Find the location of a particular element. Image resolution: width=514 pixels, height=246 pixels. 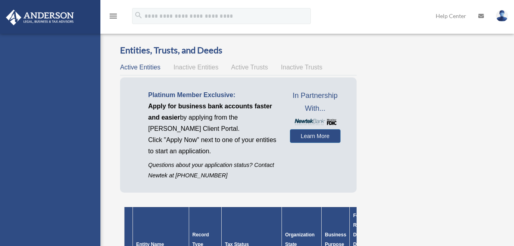

span: Apply for business bank accounts faster and easier is located at coordinates (210, 112).